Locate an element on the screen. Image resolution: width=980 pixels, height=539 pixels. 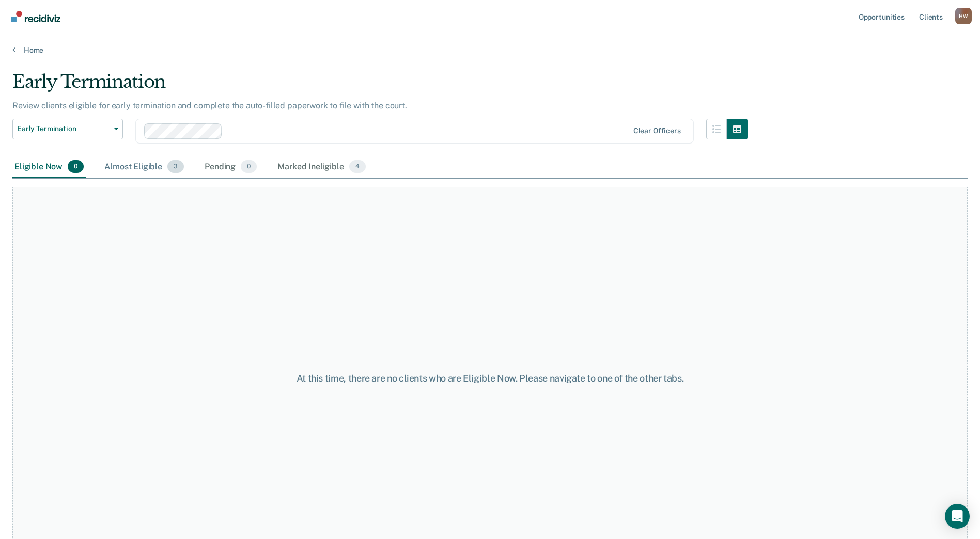
div: Marked Ineligible4 is located at coordinates (321, 167).